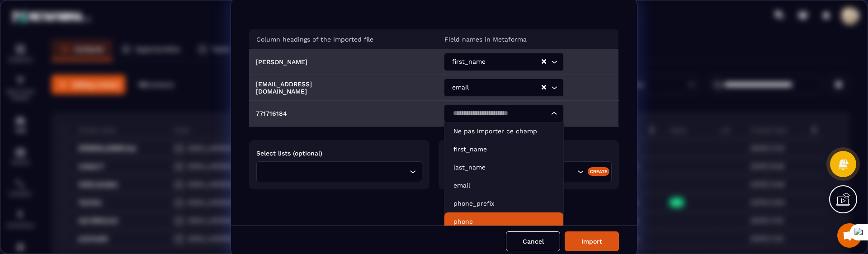 Image resolution: width=868 pixels, height=254 pixels. Describe the element at coordinates (849, 235) in the screenshot. I see `div: Mở cuộc trò chuyện` at that location.